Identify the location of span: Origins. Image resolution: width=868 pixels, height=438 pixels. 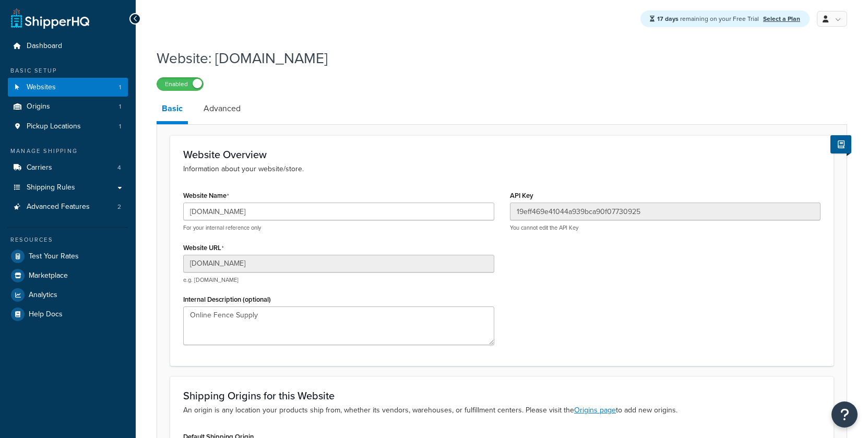
(38, 106).